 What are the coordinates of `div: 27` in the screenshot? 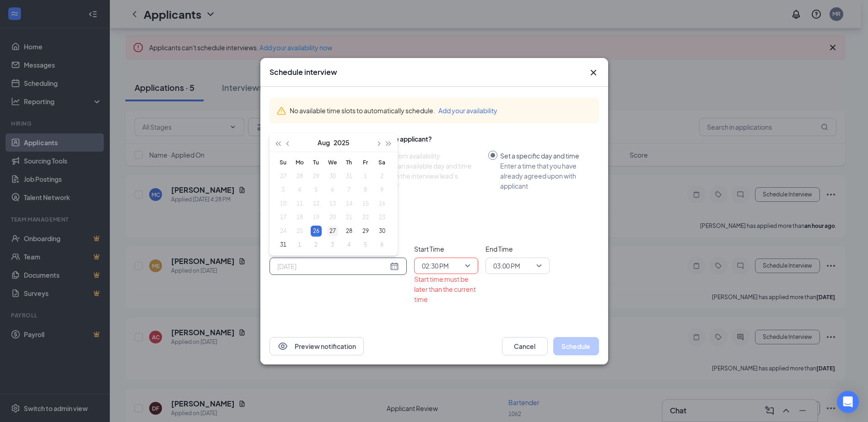 It's located at (332, 232).